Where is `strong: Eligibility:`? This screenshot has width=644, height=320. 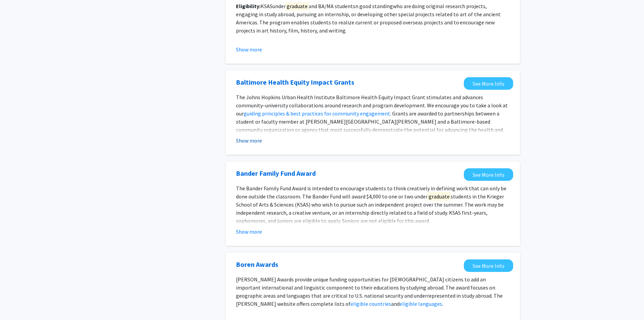
strong: Eligibility: is located at coordinates (248, 6).